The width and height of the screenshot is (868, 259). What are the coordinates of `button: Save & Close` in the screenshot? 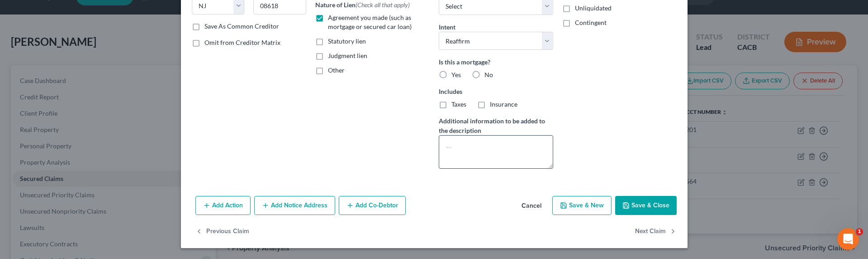 It's located at (646, 206).